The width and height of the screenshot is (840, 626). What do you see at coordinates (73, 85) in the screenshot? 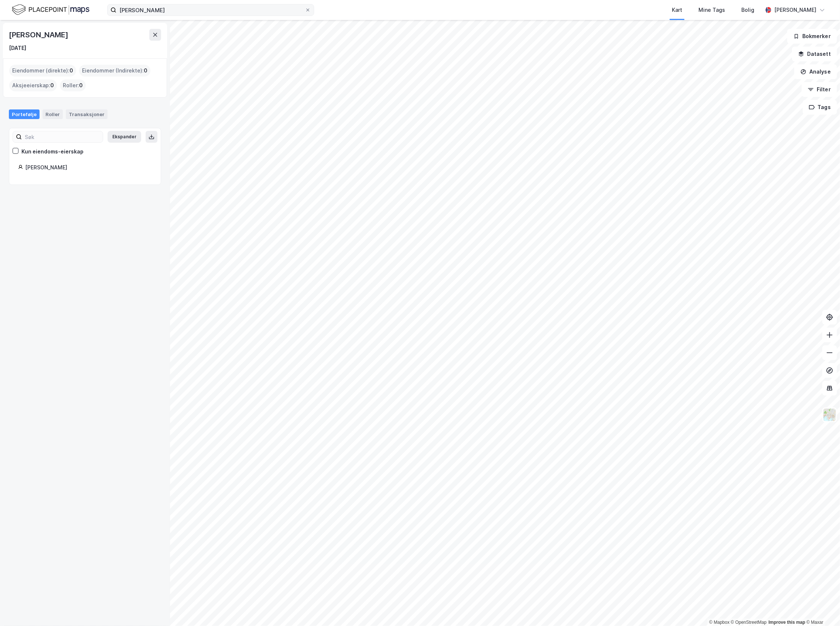
I see `div: Roller :` at bounding box center [73, 85].